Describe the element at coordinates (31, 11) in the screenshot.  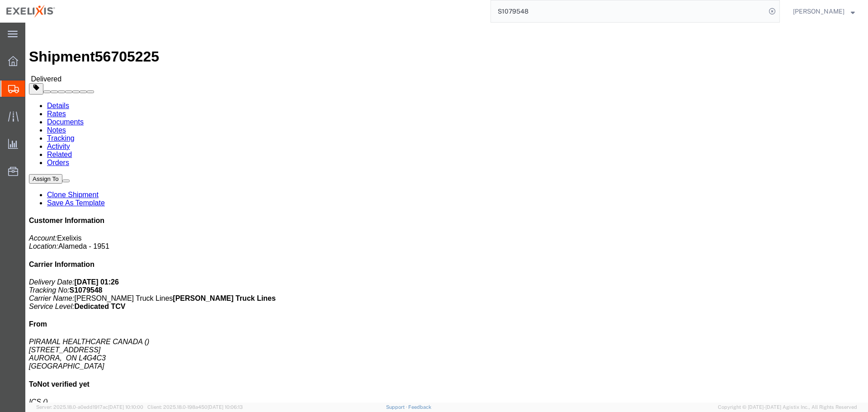
I see `img: logo` at that location.